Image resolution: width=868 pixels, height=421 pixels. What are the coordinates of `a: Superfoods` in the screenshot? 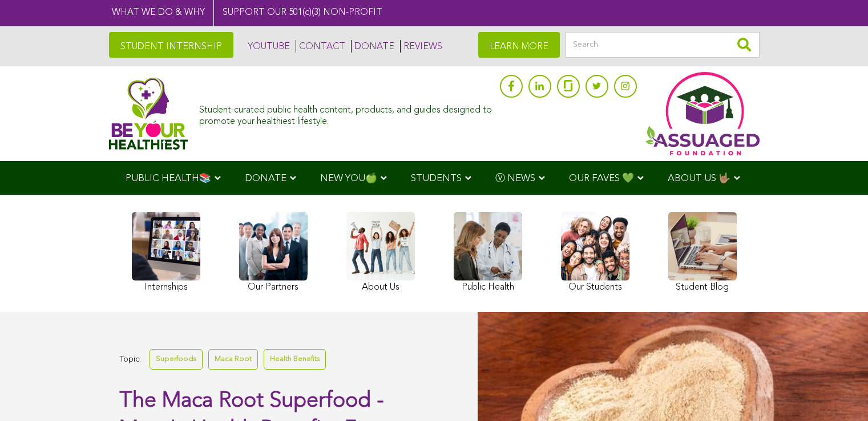 It's located at (175, 358).